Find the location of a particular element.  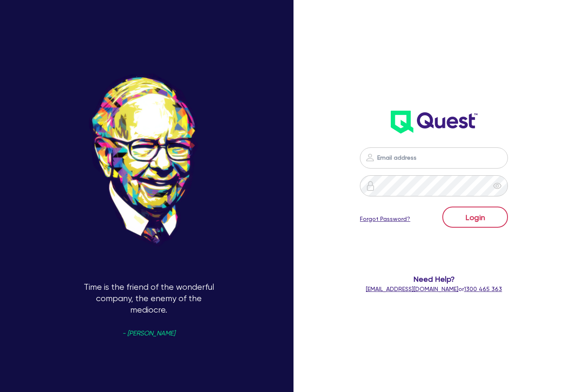

img: wH2k97JdezQIQAAAABJRU5ErkJggg== is located at coordinates (434, 122).